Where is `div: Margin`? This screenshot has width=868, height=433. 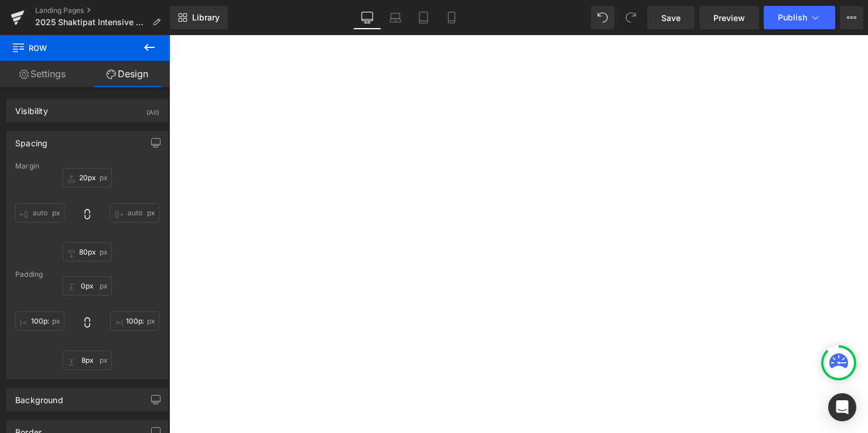 div: Margin is located at coordinates (87, 166).